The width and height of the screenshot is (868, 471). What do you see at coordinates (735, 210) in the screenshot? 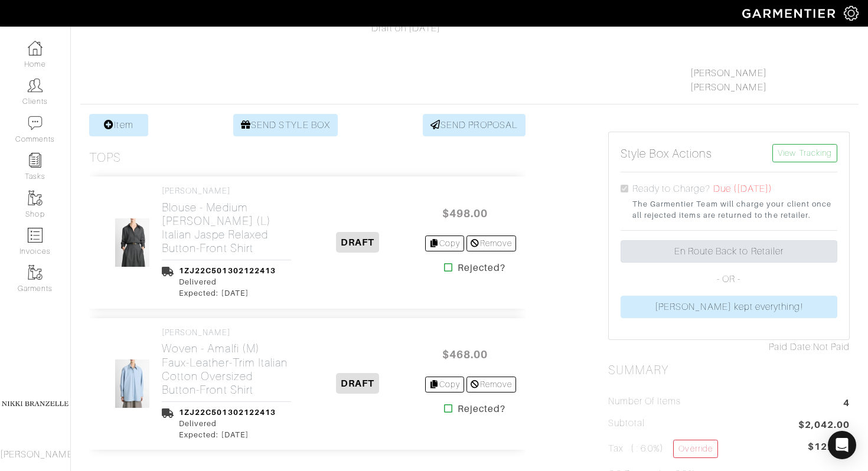
I see `small: The Garmentier Team will charge your client once all rejected items are returned to the retailer.` at bounding box center [735, 210].